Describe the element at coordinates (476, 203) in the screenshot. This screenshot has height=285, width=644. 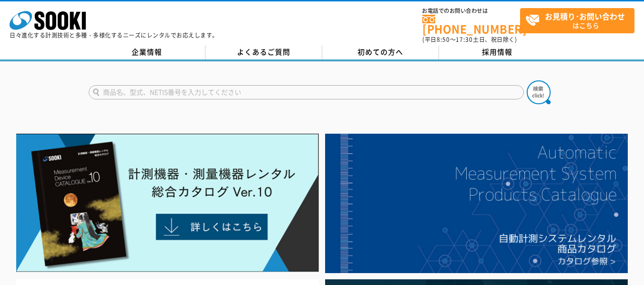
I see `img: 自動計測システムカタログ` at that location.